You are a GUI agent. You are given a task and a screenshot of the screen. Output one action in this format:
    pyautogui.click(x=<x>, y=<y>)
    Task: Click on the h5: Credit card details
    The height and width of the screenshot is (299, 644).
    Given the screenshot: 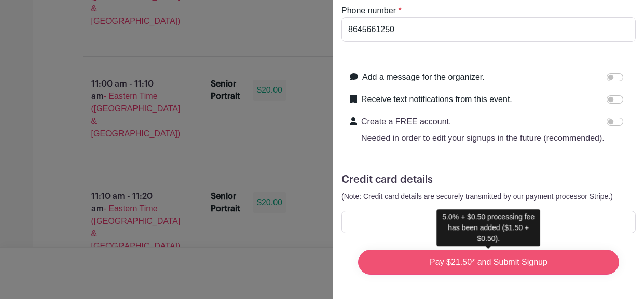 What is the action you would take?
    pyautogui.click(x=488, y=180)
    